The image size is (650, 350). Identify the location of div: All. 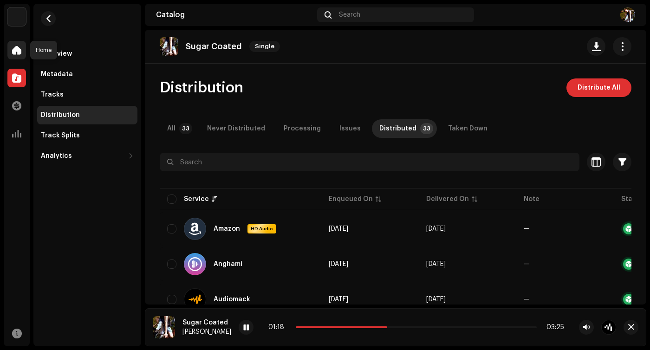
(171, 129).